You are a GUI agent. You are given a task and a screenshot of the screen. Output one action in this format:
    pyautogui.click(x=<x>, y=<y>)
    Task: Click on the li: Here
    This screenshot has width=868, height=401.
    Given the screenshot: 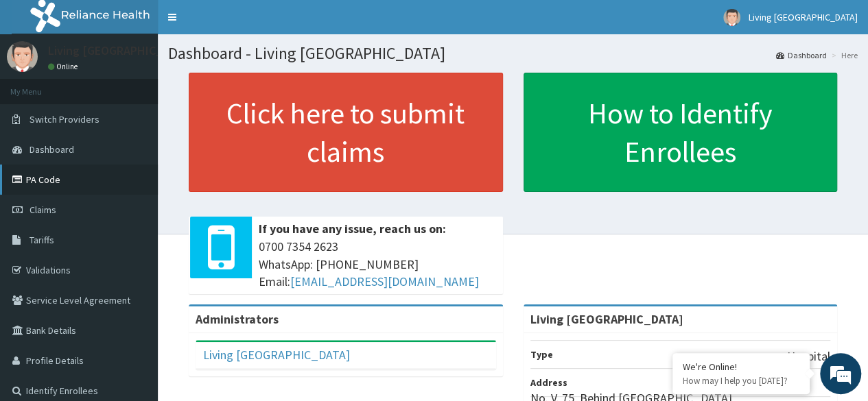 What is the action you would take?
    pyautogui.click(x=843, y=55)
    